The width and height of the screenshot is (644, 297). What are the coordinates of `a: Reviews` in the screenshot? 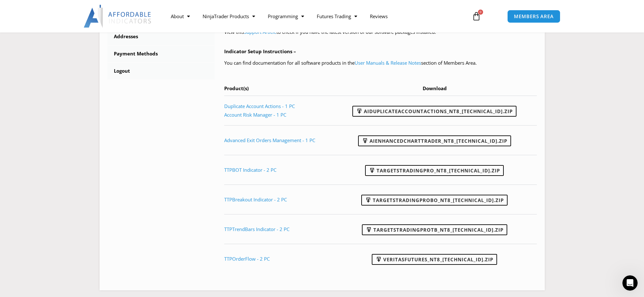 It's located at (379, 16).